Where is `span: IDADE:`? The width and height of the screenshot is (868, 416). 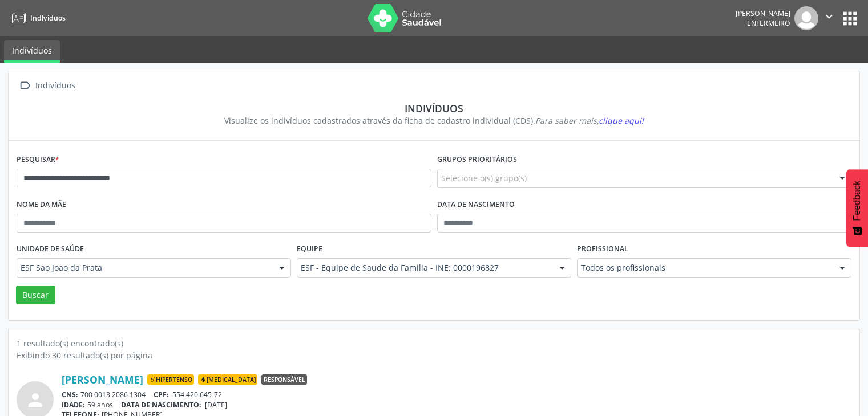
span: IDADE: is located at coordinates (73, 405).